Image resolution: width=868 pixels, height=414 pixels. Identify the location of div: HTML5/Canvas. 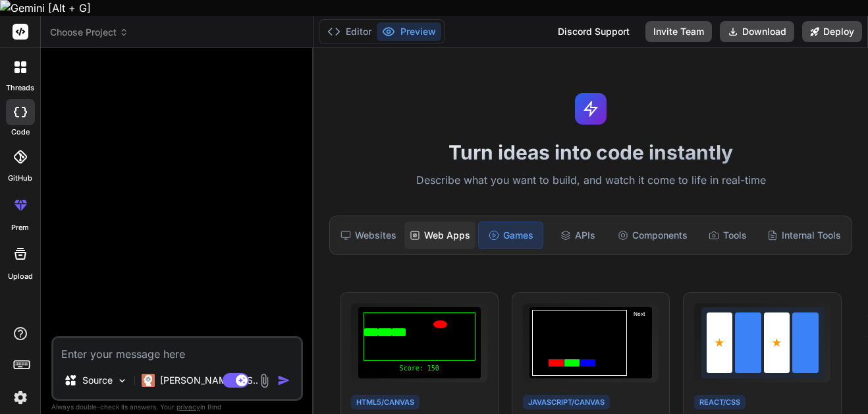
(385, 402).